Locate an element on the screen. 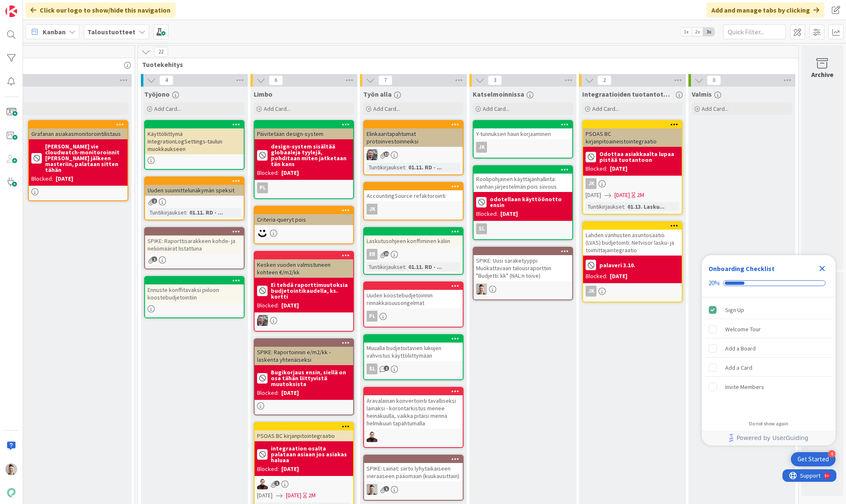 The height and width of the screenshot is (504, 846). div: 20% is located at coordinates (714, 283).